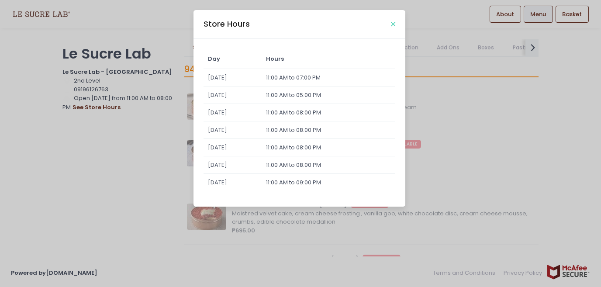  I want to click on td: Day, so click(233, 59).